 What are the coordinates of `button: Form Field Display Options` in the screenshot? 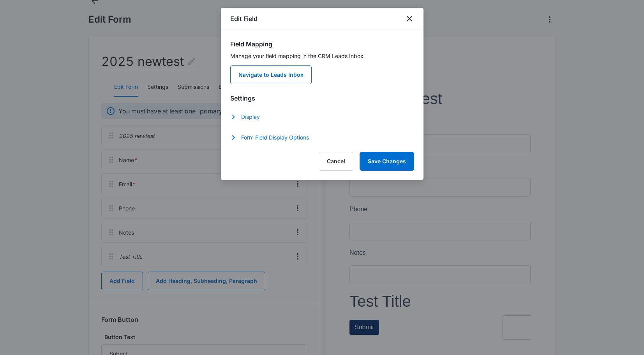 It's located at (274, 138).